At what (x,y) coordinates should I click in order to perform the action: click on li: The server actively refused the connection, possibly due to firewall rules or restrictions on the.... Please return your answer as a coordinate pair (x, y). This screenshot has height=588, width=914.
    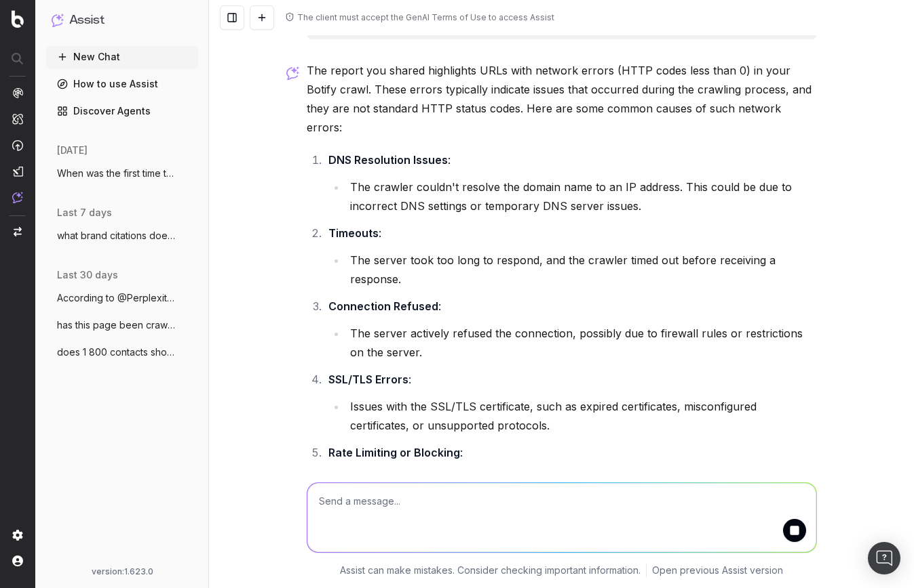
    Looking at the image, I should click on (581, 343).